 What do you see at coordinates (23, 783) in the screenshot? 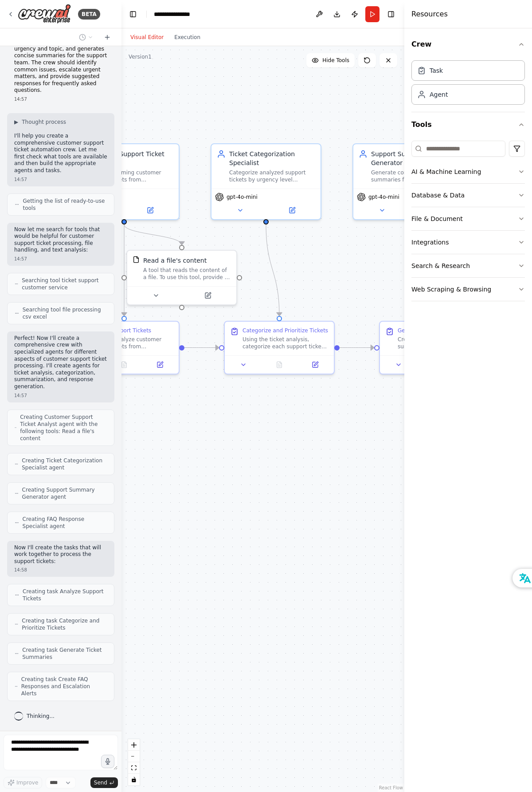
I see `button: Improve` at bounding box center [23, 783].